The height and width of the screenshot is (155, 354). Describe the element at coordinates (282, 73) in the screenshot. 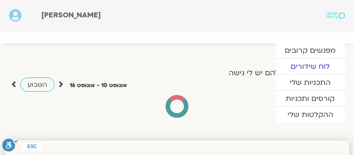

I see `label: הצג רק הרצאות להם יש לי גישה` at that location.